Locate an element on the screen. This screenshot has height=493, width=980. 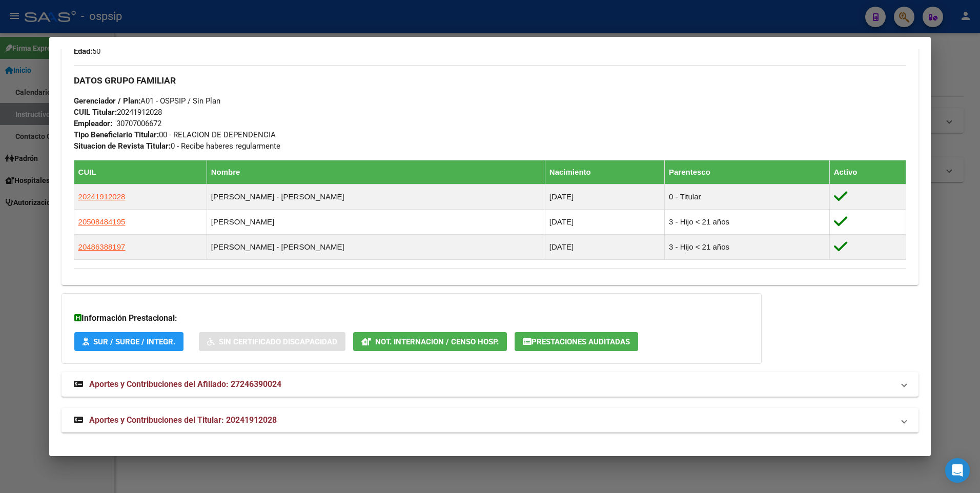
span: 50 is located at coordinates (87, 52).